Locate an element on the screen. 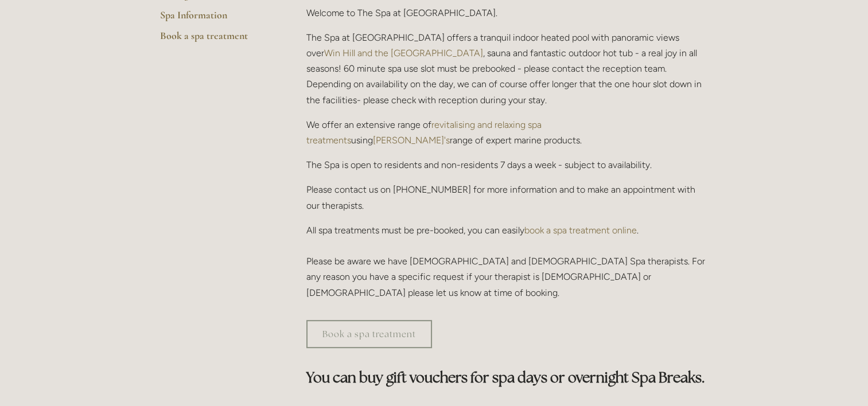 Image resolution: width=868 pixels, height=406 pixels. strong: You can buy gift vouchers for spa days or overnight Spa Breaks. is located at coordinates (505, 377).